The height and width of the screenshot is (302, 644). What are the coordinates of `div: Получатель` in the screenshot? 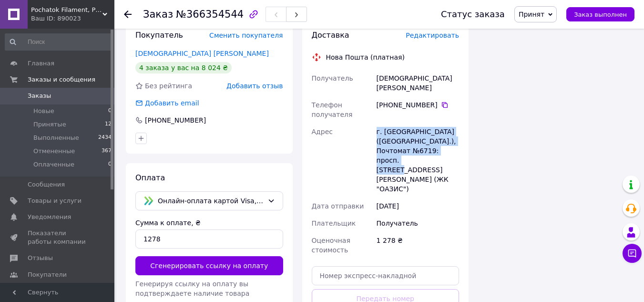 It's located at (418, 223).